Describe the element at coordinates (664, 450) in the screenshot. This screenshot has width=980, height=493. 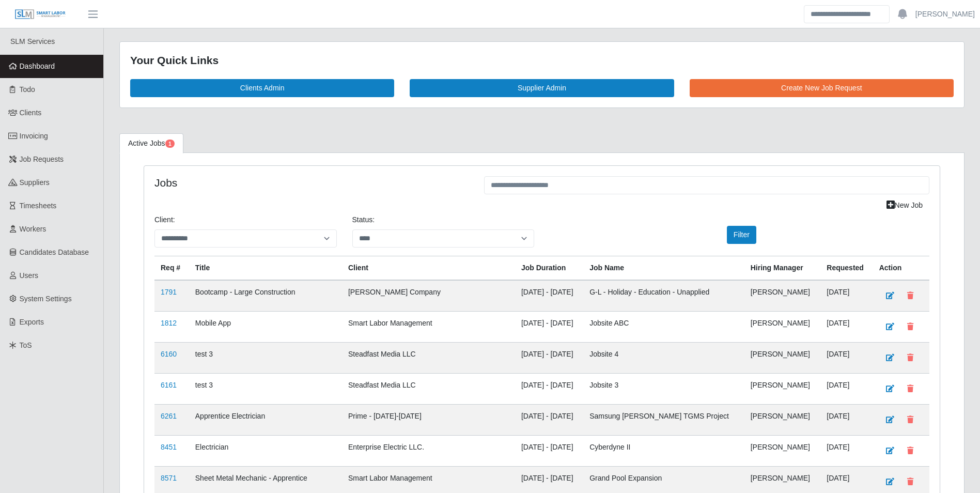
I see `td: Cyberdyne II` at that location.